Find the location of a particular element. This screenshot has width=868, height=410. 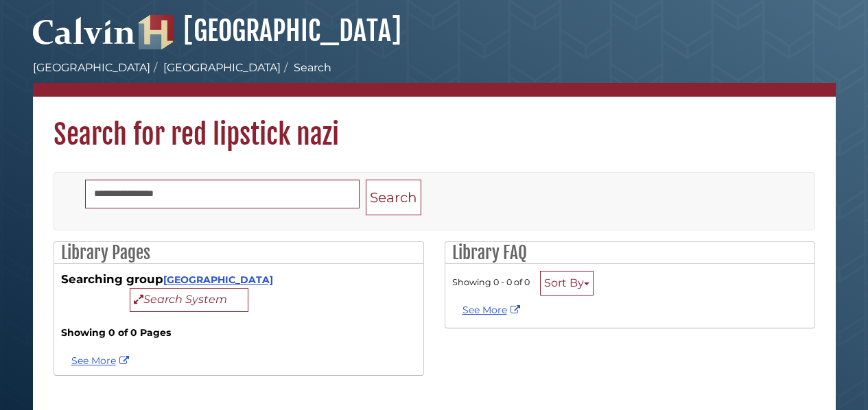

img: Calvin is located at coordinates (85, 30).